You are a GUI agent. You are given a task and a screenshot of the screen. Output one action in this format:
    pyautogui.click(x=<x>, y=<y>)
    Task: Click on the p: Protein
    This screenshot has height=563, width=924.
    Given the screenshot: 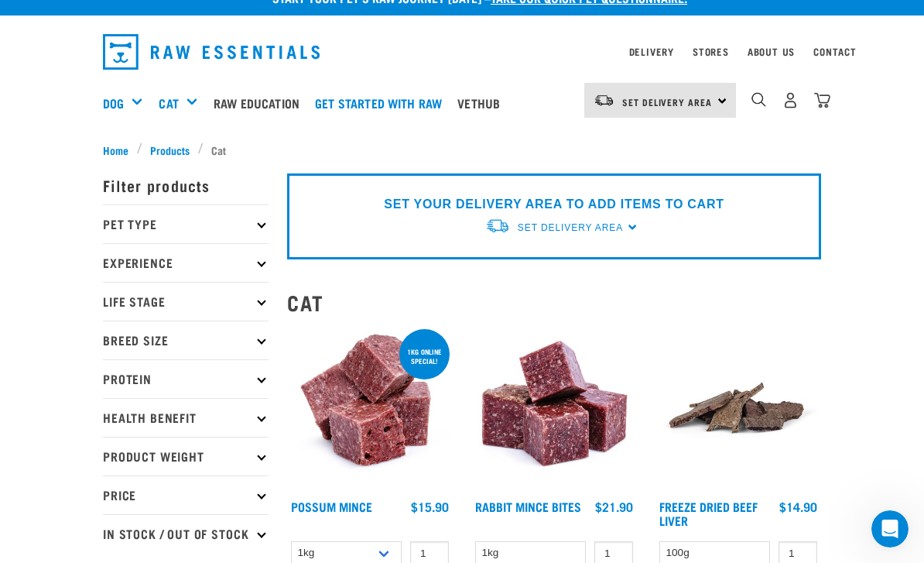 What is the action you would take?
    pyautogui.click(x=186, y=379)
    